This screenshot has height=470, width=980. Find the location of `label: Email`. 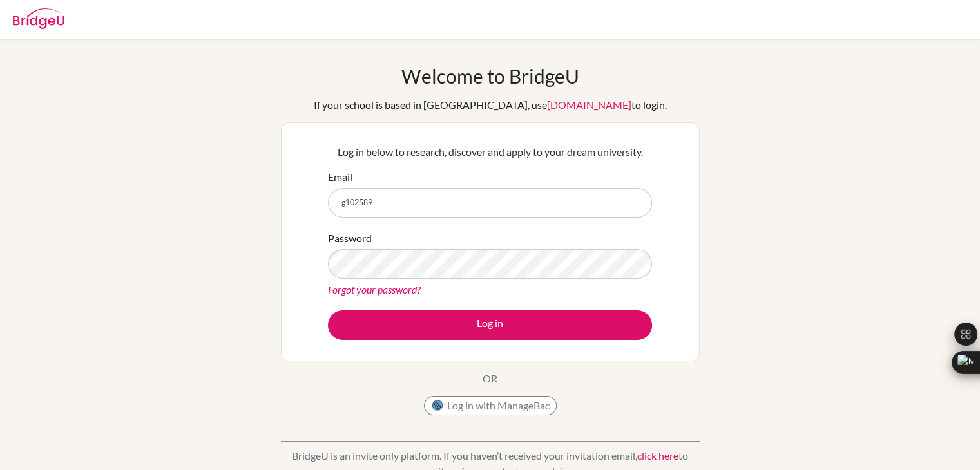

label: Email is located at coordinates (341, 177).